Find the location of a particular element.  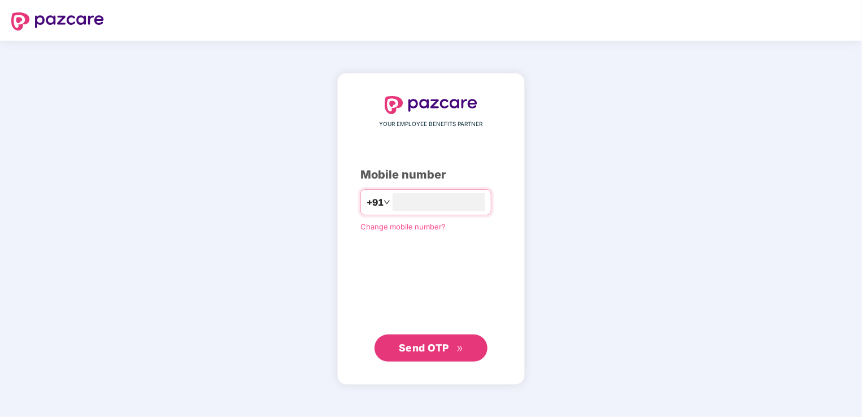

span: double-right is located at coordinates (460, 349).